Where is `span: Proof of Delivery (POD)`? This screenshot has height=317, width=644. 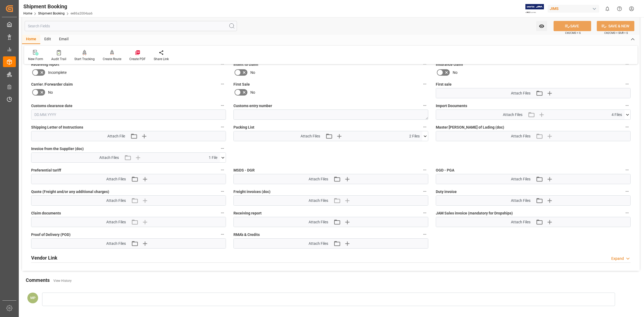 span: Proof of Delivery (POD) is located at coordinates (51, 235).